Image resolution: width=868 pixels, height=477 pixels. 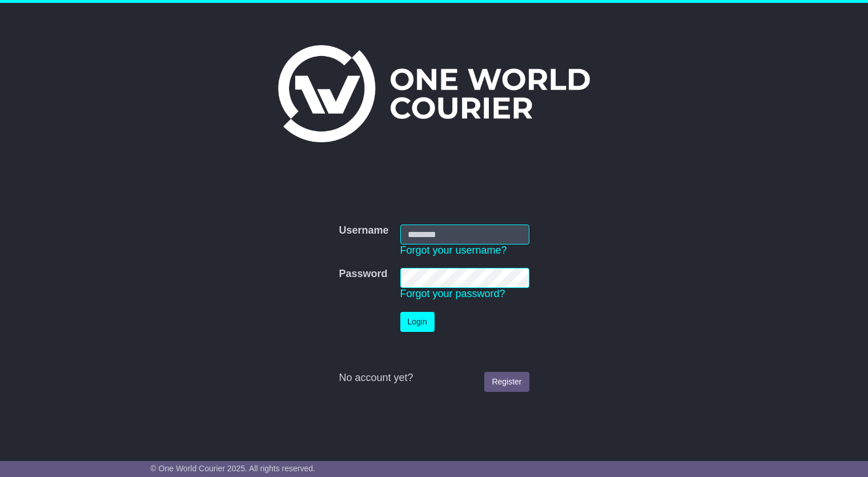 What do you see at coordinates (507, 381) in the screenshot?
I see `a: Register` at bounding box center [507, 381].